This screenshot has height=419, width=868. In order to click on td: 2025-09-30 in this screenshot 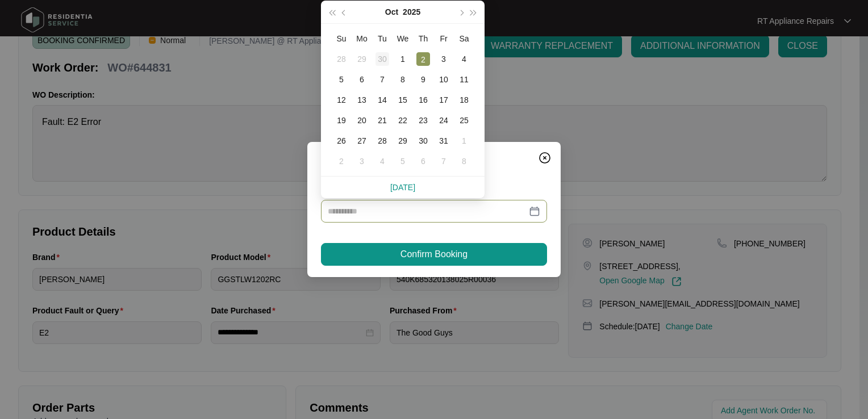, I will do `click(383, 59)`.